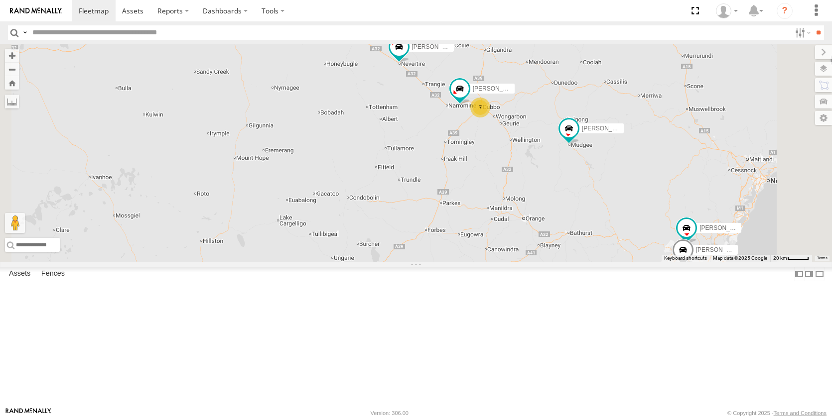 This screenshot has height=418, width=832. I want to click on label: Search Query, so click(25, 32).